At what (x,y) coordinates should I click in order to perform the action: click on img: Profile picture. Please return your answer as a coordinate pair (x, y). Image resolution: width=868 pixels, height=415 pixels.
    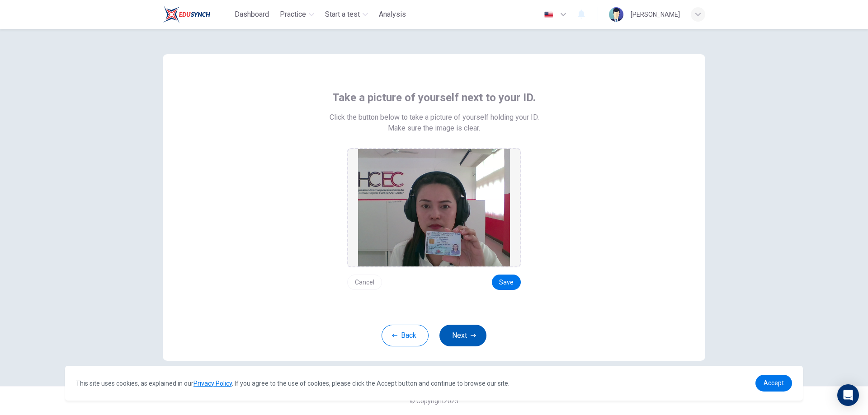
    Looking at the image, I should click on (616, 14).